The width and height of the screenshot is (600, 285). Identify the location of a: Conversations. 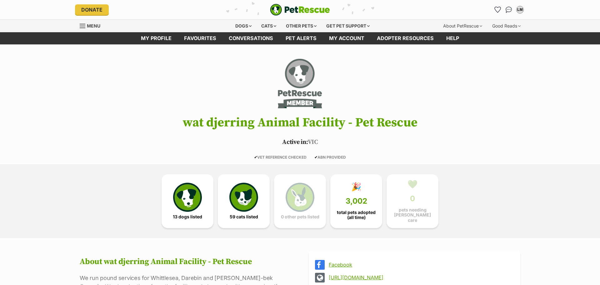
(509, 10).